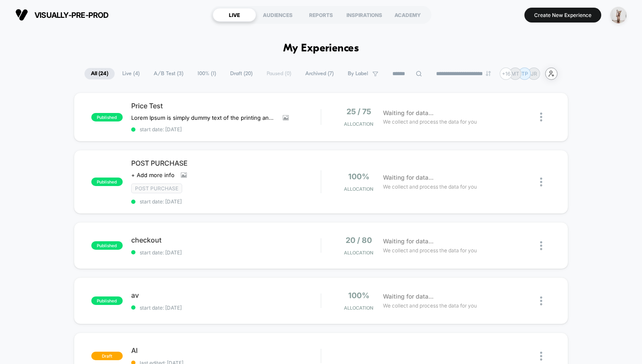  What do you see at coordinates (22, 15) in the screenshot?
I see `img: Visually logo` at bounding box center [22, 15].